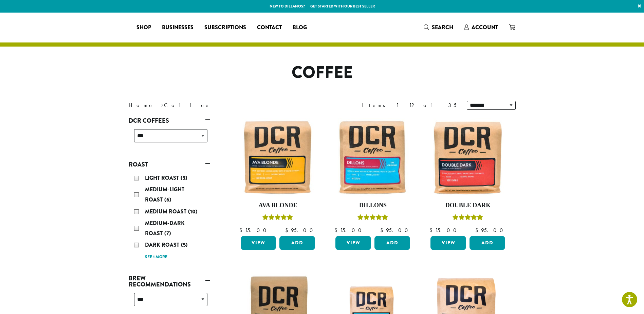  I want to click on span: (5), so click(185, 244).